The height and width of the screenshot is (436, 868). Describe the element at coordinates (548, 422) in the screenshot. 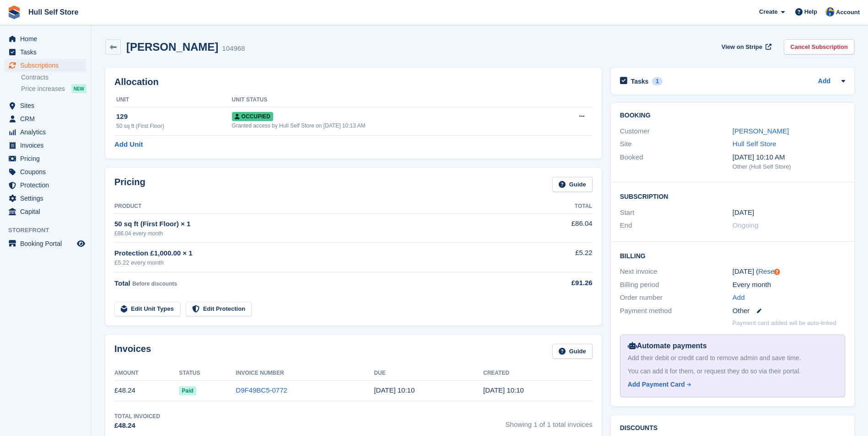

I see `span: Showing 1 of 1 total invoices` at that location.